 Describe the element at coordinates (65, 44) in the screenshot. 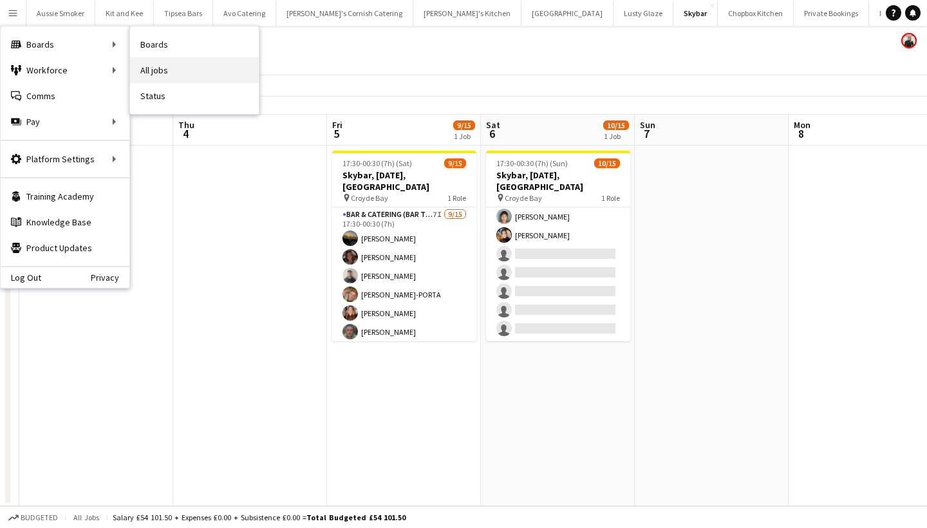

I see `div: Boards` at that location.